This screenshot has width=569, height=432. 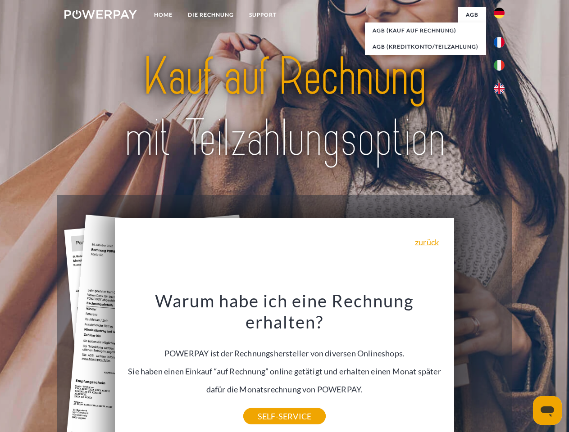 What do you see at coordinates (499, 89) in the screenshot?
I see `img: en` at bounding box center [499, 89].